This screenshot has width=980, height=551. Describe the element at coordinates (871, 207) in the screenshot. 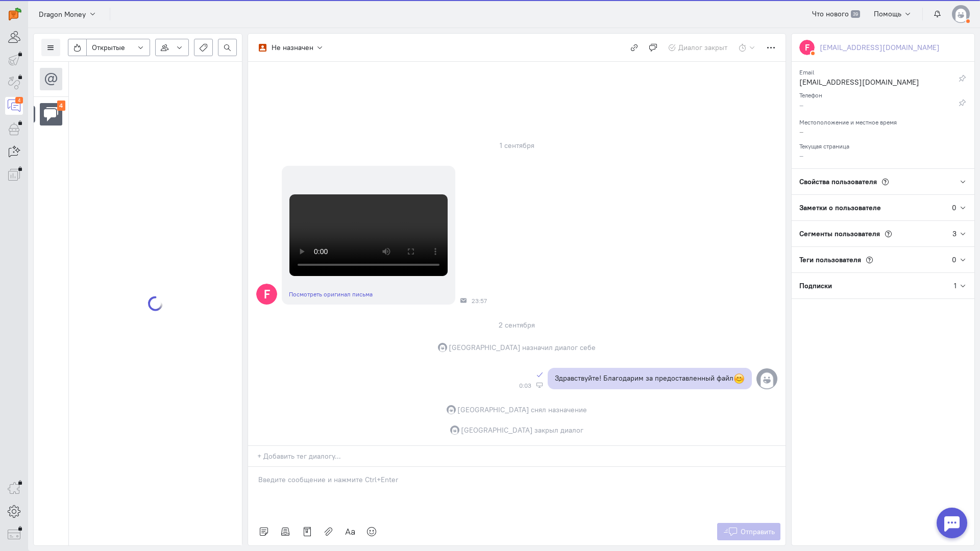

I see `div: Заметки о пользователе` at that location.